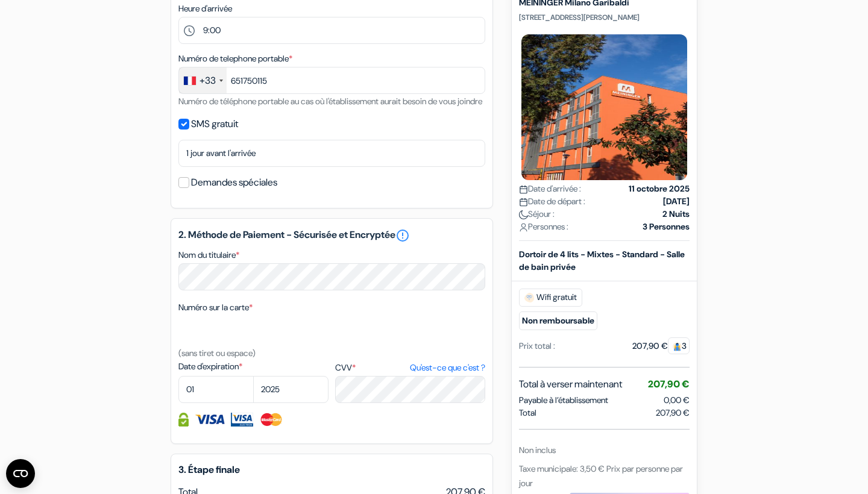 Image resolution: width=868 pixels, height=494 pixels. What do you see at coordinates (253, 366) in the screenshot?
I see `label: Date d'expiration` at bounding box center [253, 366].